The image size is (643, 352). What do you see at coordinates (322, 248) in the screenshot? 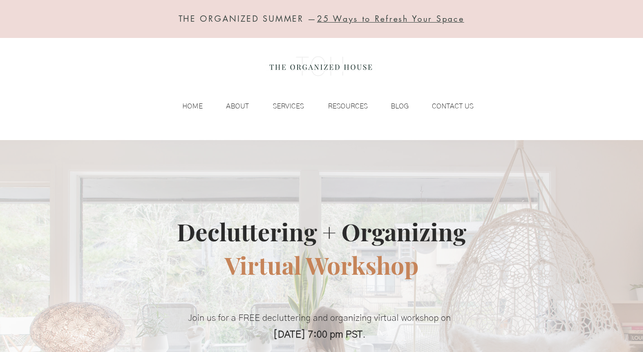
I see `span: Decluttering + Organizing` at bounding box center [322, 248].